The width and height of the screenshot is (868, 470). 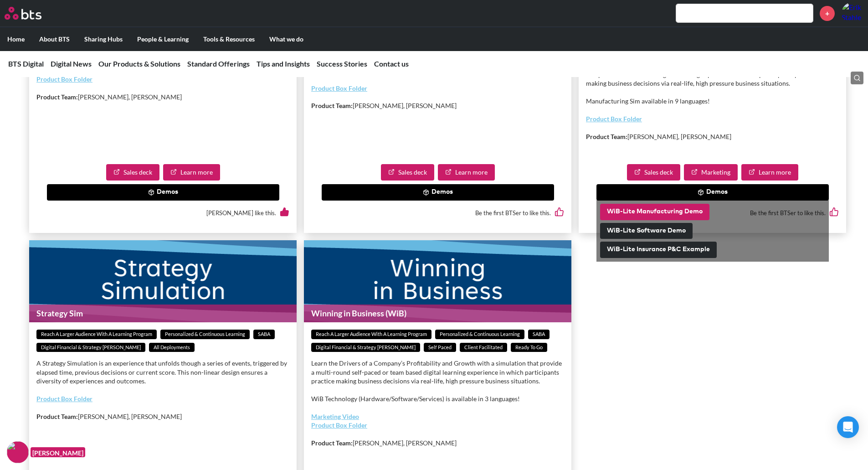 I want to click on img: Erik Stahle, so click(x=853, y=13).